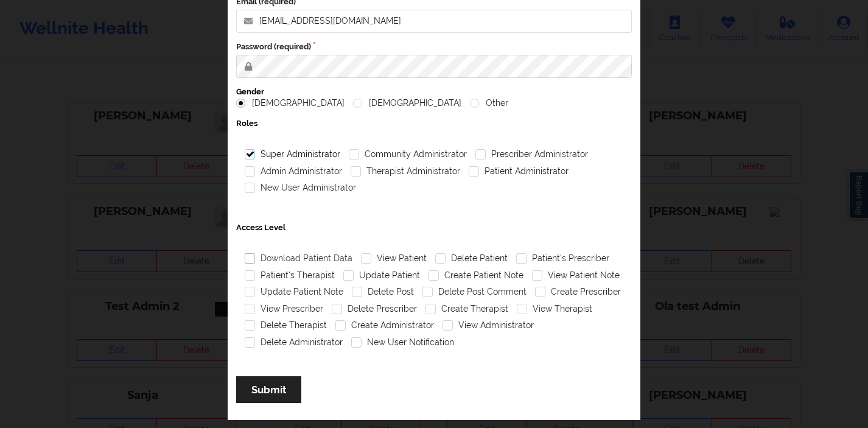 Image resolution: width=868 pixels, height=428 pixels. I want to click on label: Prescriber Administrator, so click(531, 154).